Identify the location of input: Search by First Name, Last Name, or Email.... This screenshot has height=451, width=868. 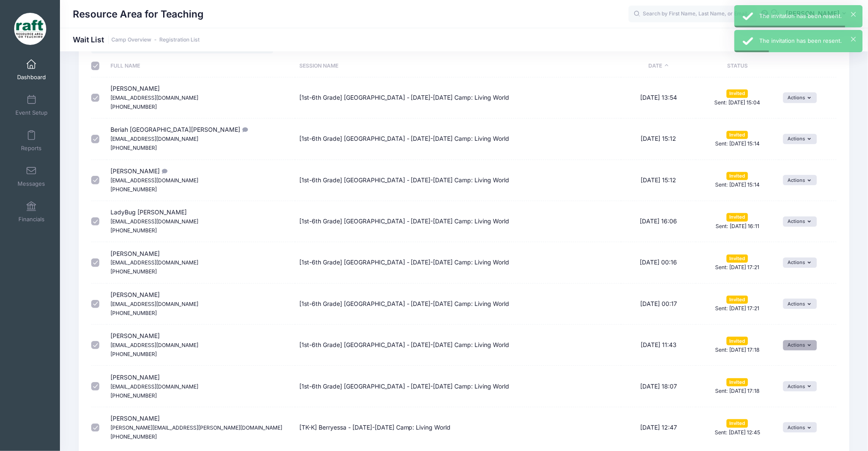
(693, 14).